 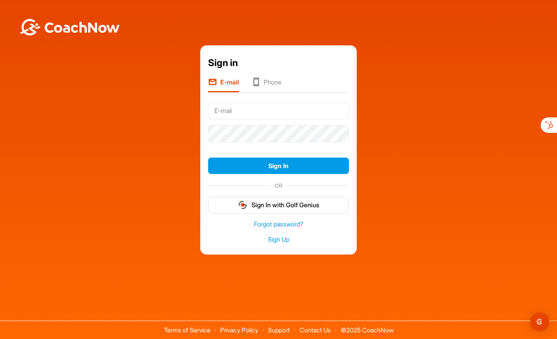 What do you see at coordinates (266, 85) in the screenshot?
I see `li: Phone` at bounding box center [266, 85].